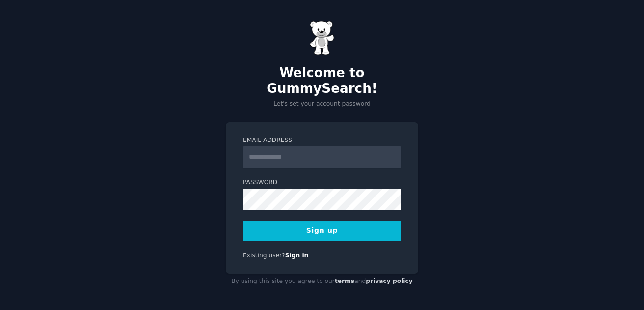 The height and width of the screenshot is (310, 644). What do you see at coordinates (322, 104) in the screenshot?
I see `p: Let's set your account password` at bounding box center [322, 104].